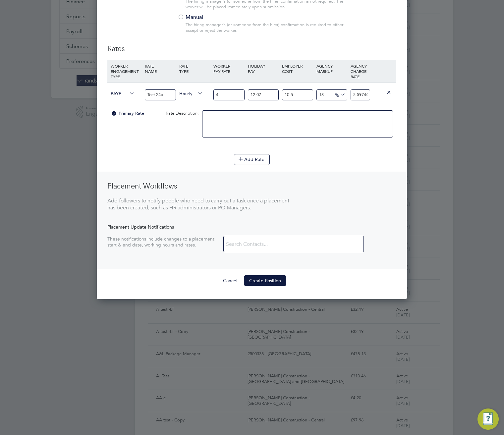 This screenshot has height=435, width=504. What do you see at coordinates (252, 159) in the screenshot?
I see `button: Add Rate` at bounding box center [252, 159].